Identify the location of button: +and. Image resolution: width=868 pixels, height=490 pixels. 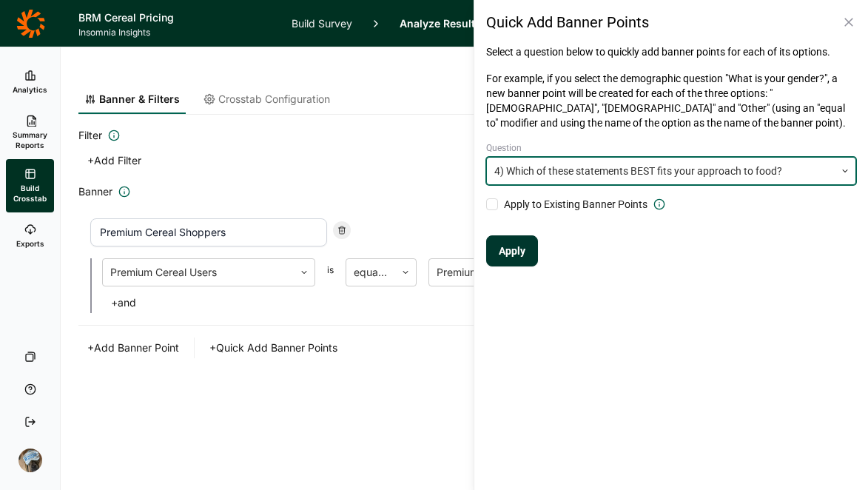
(124, 303).